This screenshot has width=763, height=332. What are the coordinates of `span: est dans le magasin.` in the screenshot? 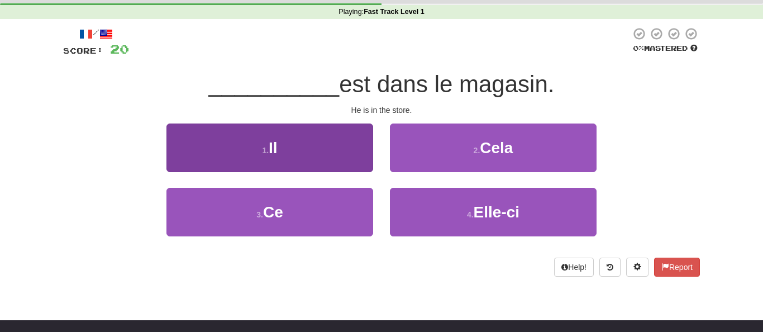 It's located at (446, 84).